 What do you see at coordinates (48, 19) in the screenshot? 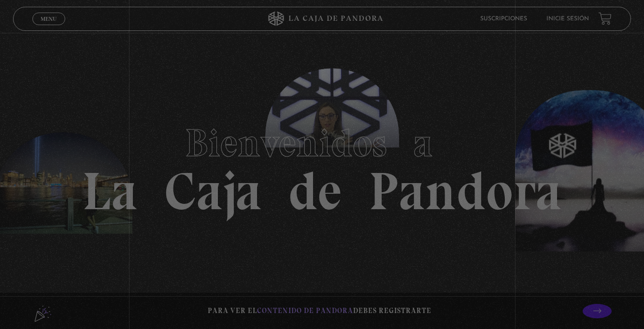
I see `span: Menu` at bounding box center [48, 19].